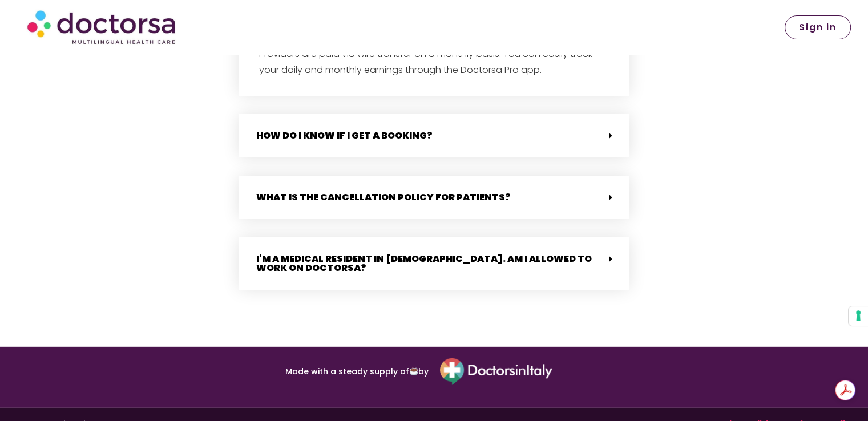 The height and width of the screenshot is (421, 868). What do you see at coordinates (434, 62) in the screenshot?
I see `p: Providers are paid via wire transfer on a monthly basis. You can easily track your daily and mont...` at bounding box center [434, 62].